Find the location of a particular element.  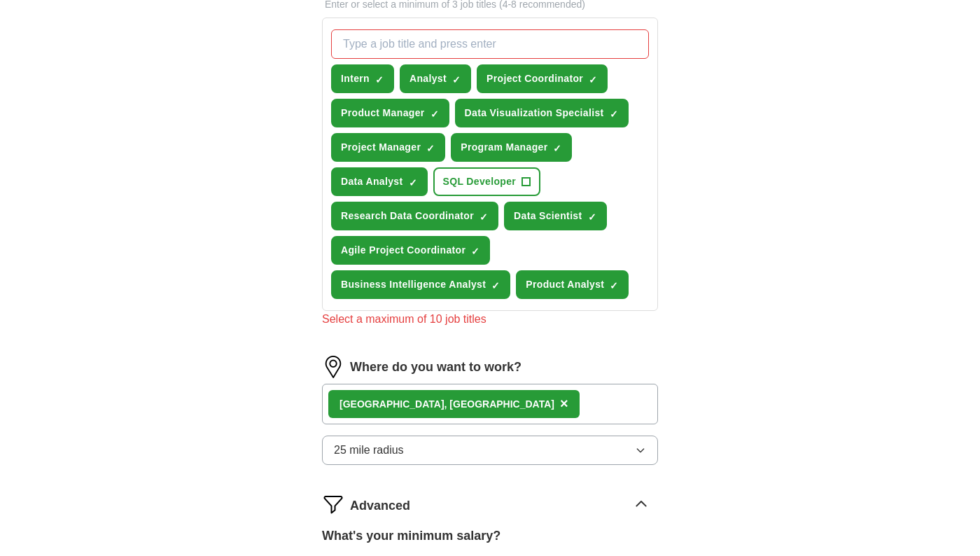

label: Where do you want to work? is located at coordinates (435, 367).